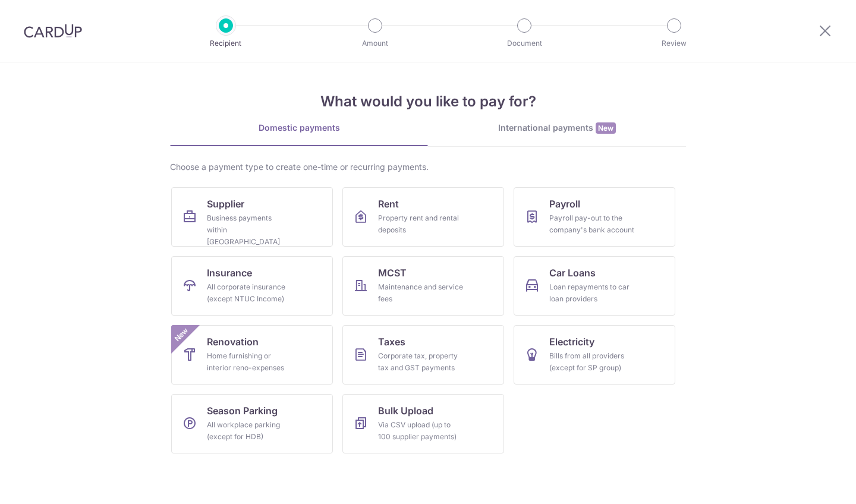  Describe the element at coordinates (252, 355) in the screenshot. I see `a: RenovationHome furnishing or interior reno-expensesNew` at that location.